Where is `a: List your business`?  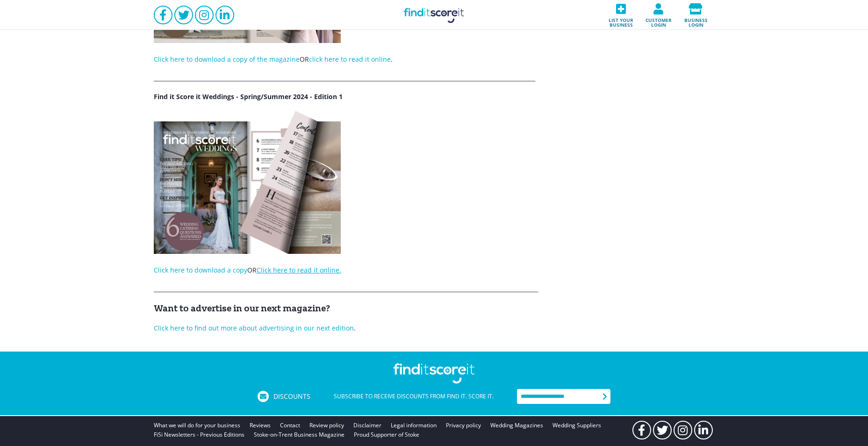 a: List your business is located at coordinates (621, 15).